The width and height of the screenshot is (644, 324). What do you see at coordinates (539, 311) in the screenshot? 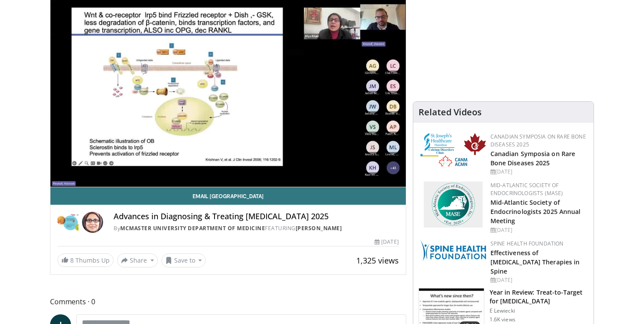
I see `p: E Lewiecki` at bounding box center [539, 311].